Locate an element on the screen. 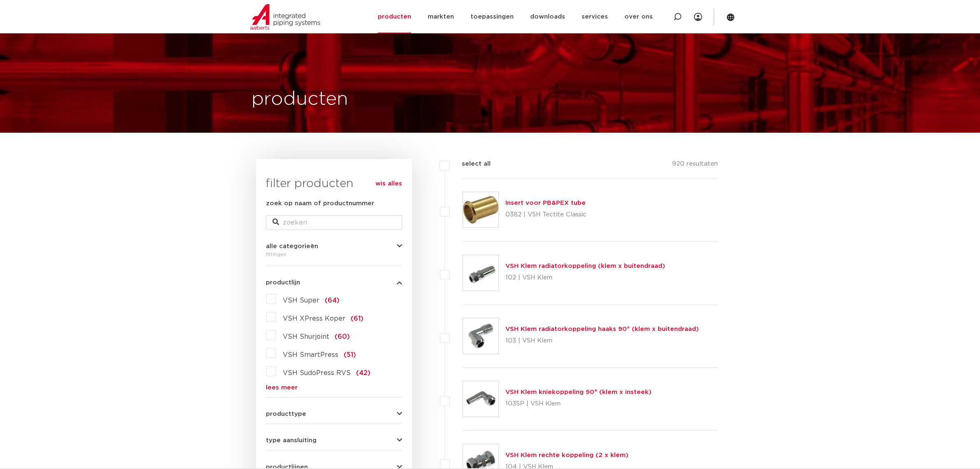 The height and width of the screenshot is (469, 980). p: 920 resultaten is located at coordinates (695, 165).